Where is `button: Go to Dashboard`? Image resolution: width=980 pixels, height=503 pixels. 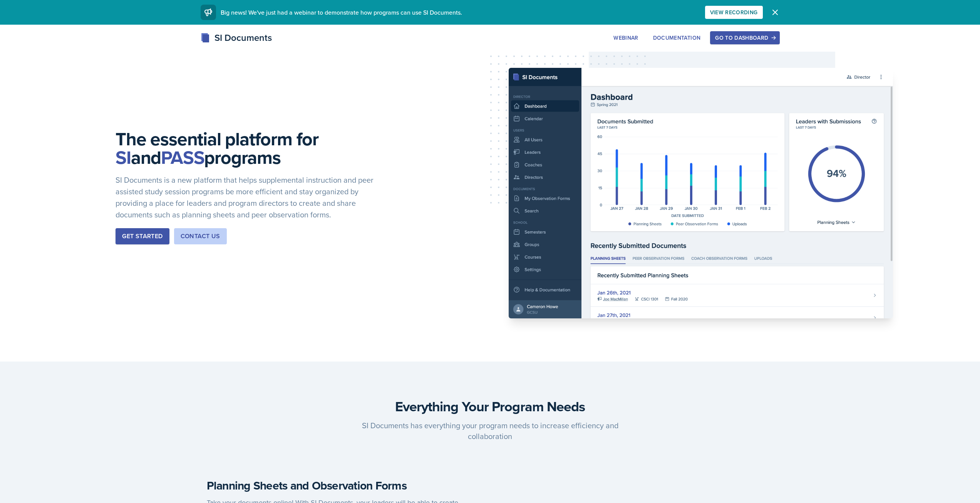
button: Go to Dashboard is located at coordinates (745, 38).